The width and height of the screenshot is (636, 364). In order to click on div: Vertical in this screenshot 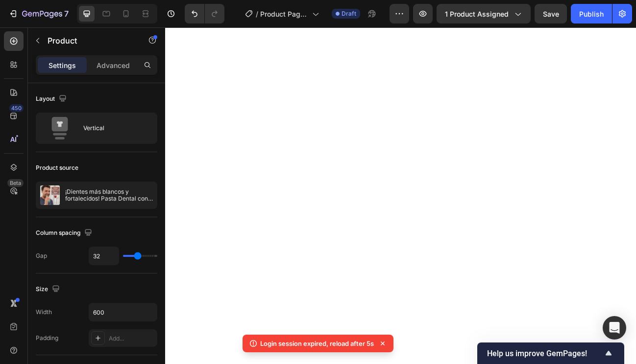, I will do `click(113, 128)`.